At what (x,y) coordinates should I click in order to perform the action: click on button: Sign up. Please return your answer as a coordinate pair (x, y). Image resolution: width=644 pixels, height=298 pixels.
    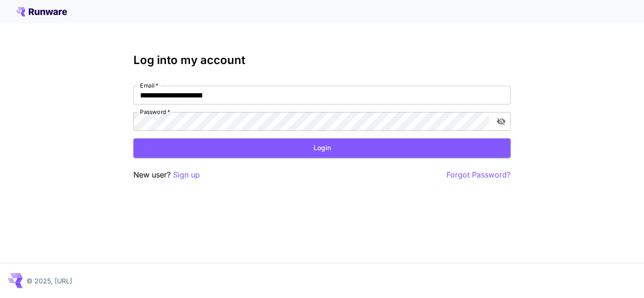
    Looking at the image, I should click on (186, 174).